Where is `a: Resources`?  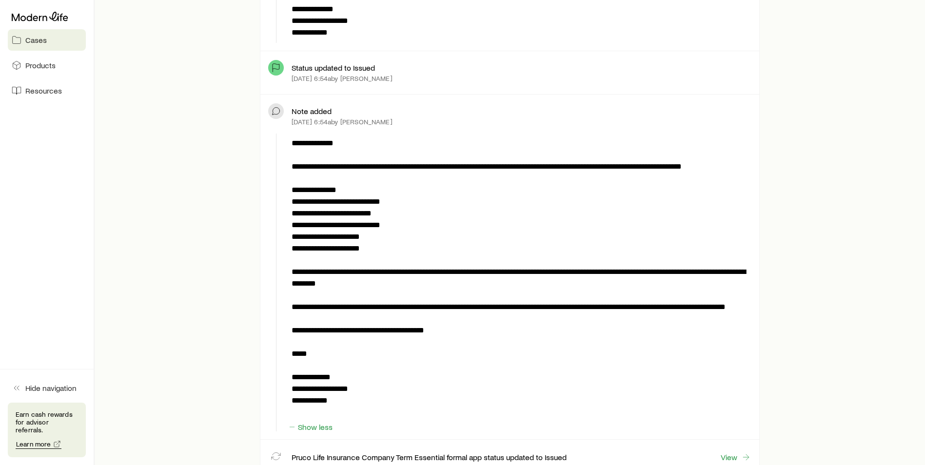 a: Resources is located at coordinates (47, 91).